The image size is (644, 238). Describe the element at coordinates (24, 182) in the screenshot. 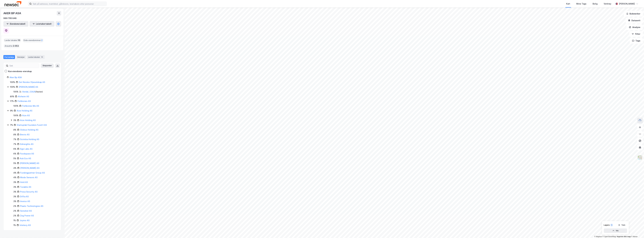

I see `a: Hold AS` at that location.